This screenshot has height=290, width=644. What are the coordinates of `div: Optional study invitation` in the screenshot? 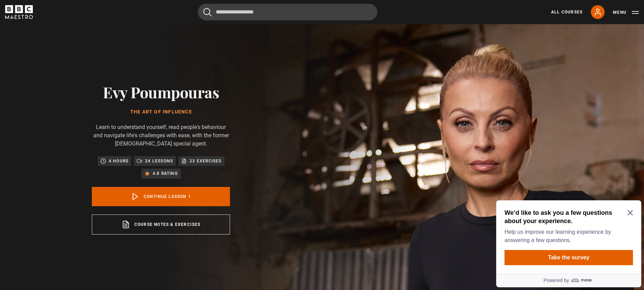 It's located at (75, 46).